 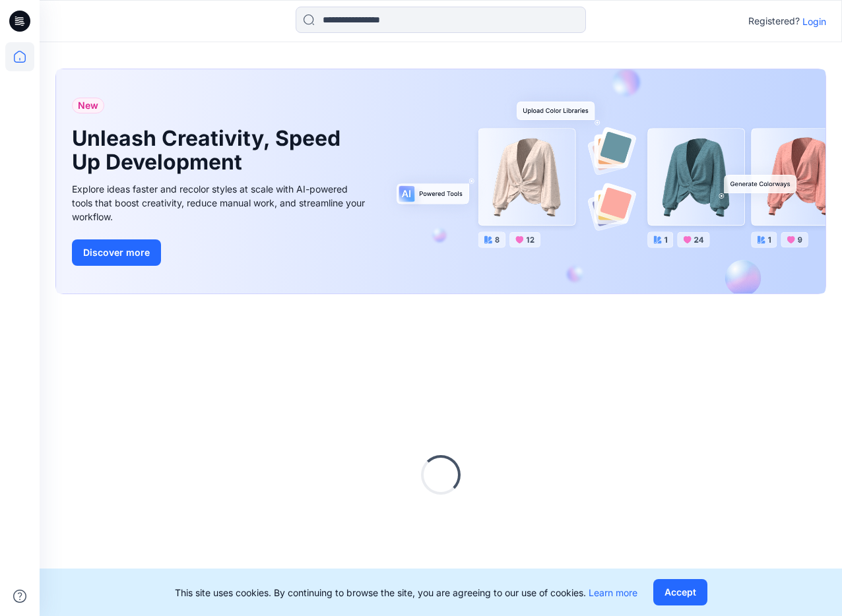 I want to click on div: Explore ideas faster and recolor styles at scale with AI-powered tools that boost creativity, red..., so click(x=221, y=203).